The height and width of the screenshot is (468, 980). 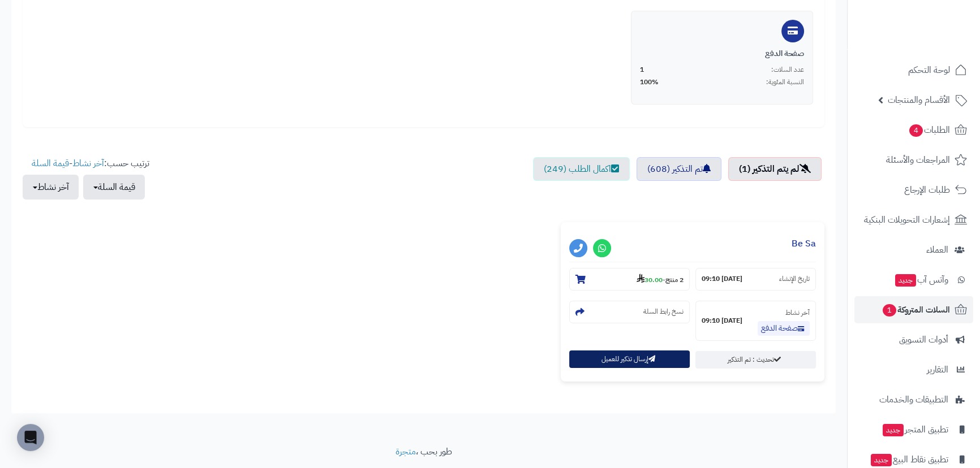 What do you see at coordinates (914, 370) in the screenshot?
I see `a: التقارير` at bounding box center [914, 370].